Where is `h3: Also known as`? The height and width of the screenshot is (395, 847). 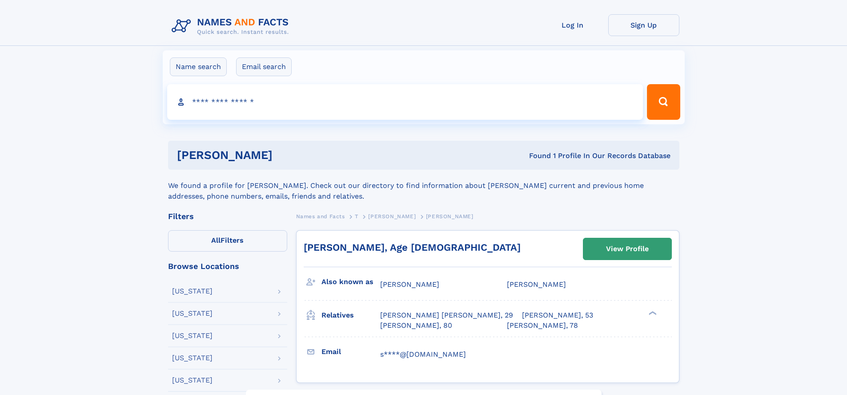 h3: Also known as is located at coordinates (351, 282).